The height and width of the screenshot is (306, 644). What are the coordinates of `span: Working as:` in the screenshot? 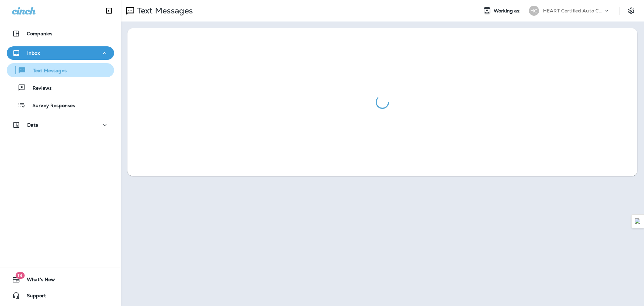 It's located at (508, 10).